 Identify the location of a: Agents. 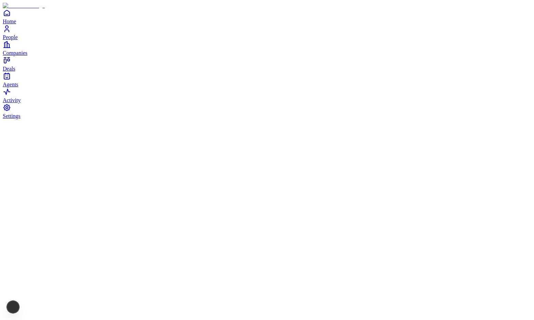
(267, 79).